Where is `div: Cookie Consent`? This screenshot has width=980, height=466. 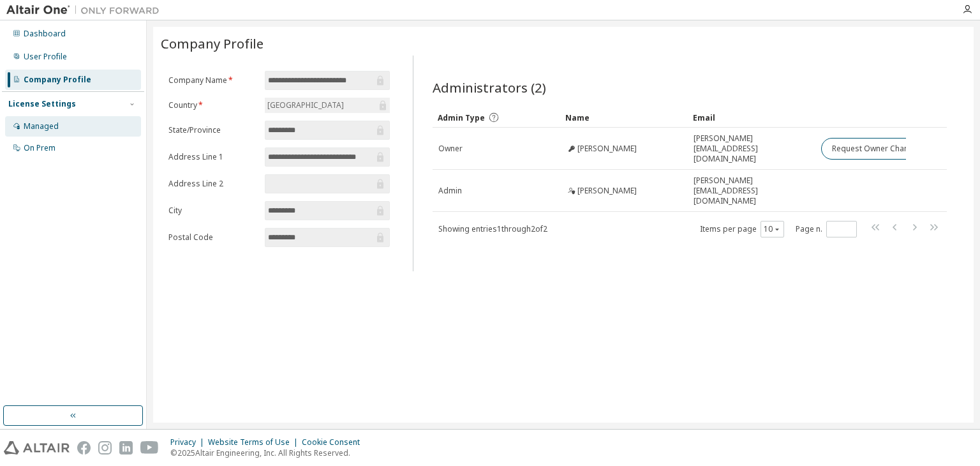
div: Cookie Consent is located at coordinates (335, 442).